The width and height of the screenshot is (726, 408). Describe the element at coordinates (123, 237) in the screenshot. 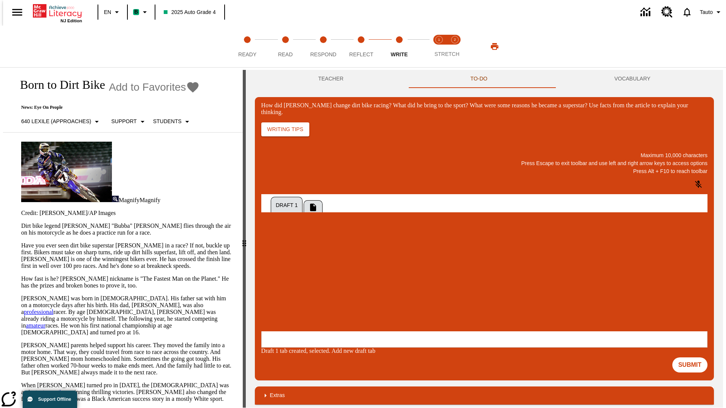

I see `div: reading` at that location.